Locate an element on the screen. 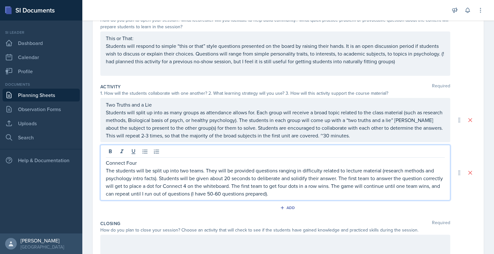 The width and height of the screenshot is (494, 254). label: Activity is located at coordinates (111, 87).